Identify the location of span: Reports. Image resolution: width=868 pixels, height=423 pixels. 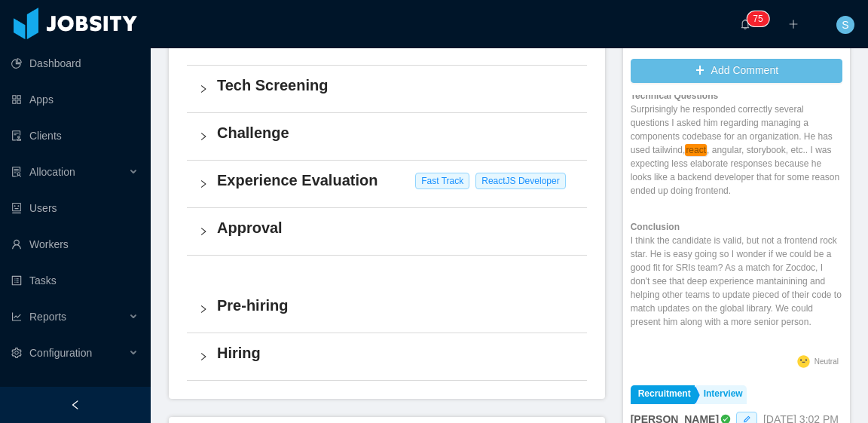
(47, 317).